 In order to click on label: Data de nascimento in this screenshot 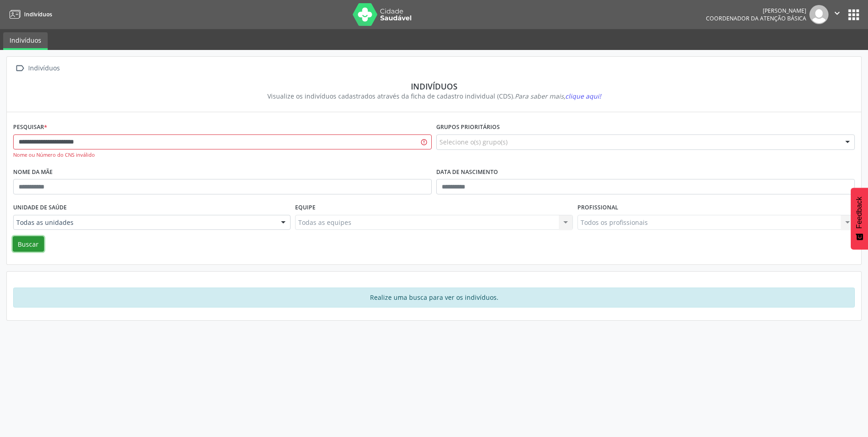, I will do `click(467, 173)`.